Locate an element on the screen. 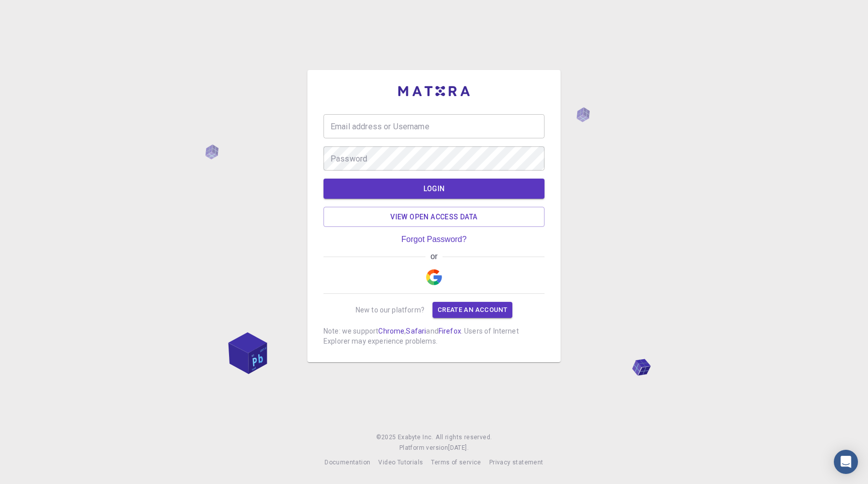 This screenshot has width=868, height=484. a: Firefox is located at coordinates (450, 331).